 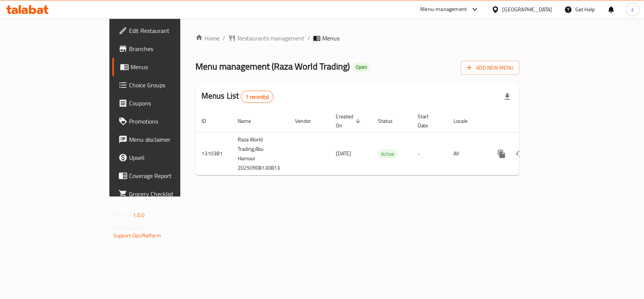 I want to click on span: Branches, so click(x=170, y=49).